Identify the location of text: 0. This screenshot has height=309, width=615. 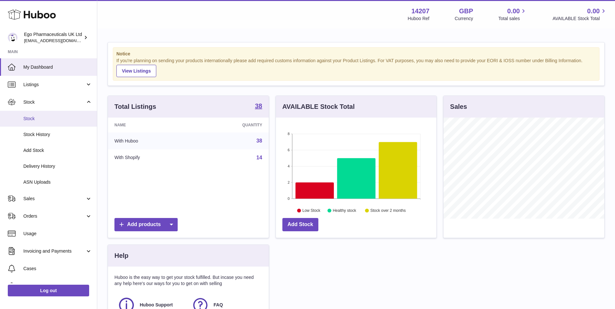
(288, 199).